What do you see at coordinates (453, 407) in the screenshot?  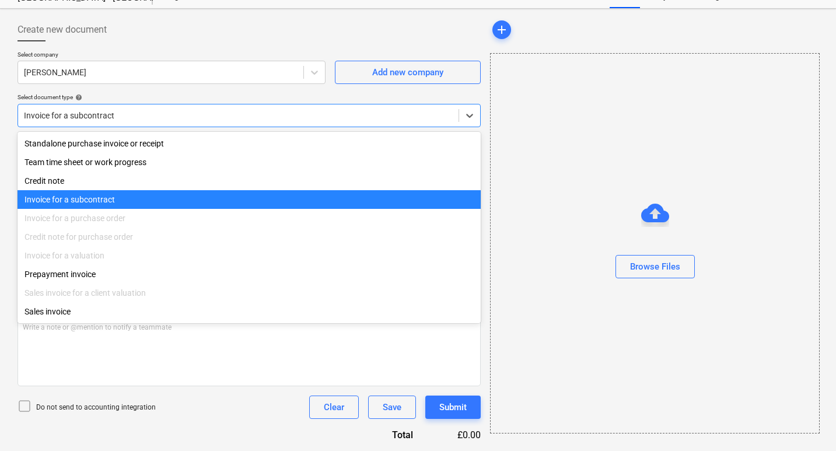 I see `button: Submit` at bounding box center [453, 407].